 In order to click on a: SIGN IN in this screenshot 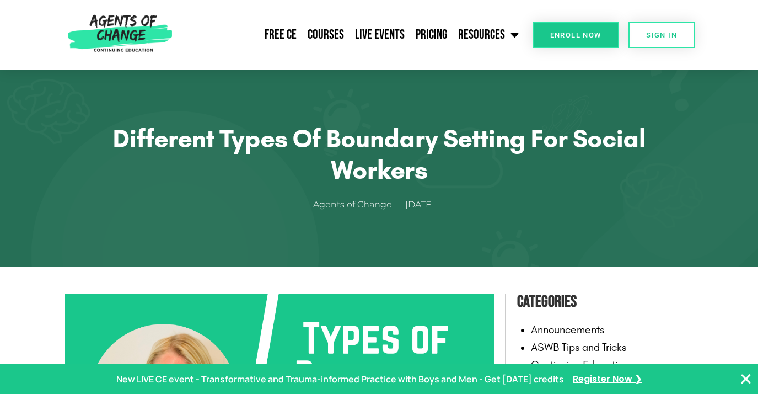, I will do `click(662, 35)`.